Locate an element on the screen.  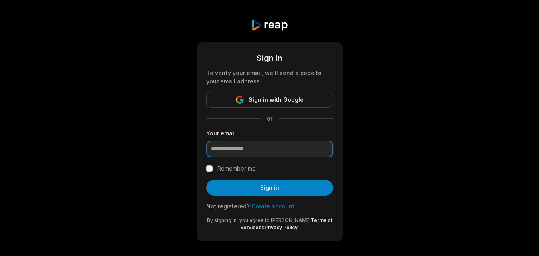
div: To verify your email, we'll send a code to your email address. is located at coordinates (269, 77).